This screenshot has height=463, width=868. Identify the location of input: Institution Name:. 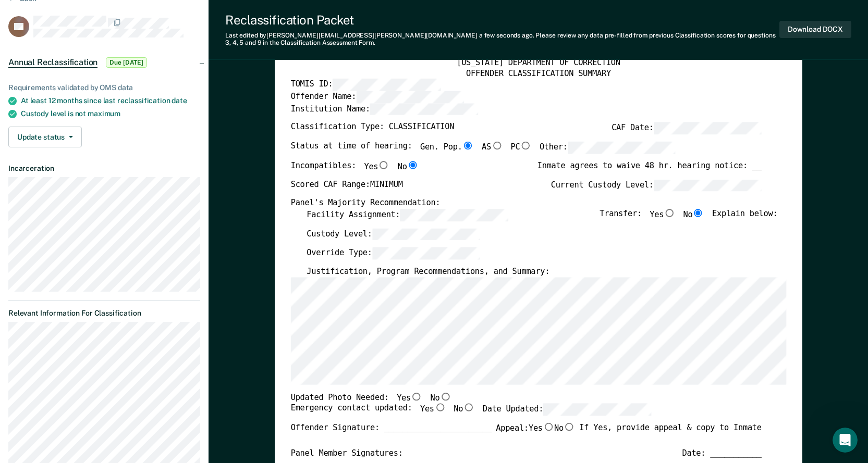
(423, 109).